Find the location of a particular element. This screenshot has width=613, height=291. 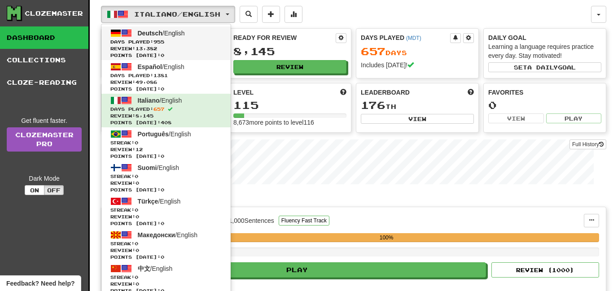

a: (MDT) is located at coordinates (414, 38).